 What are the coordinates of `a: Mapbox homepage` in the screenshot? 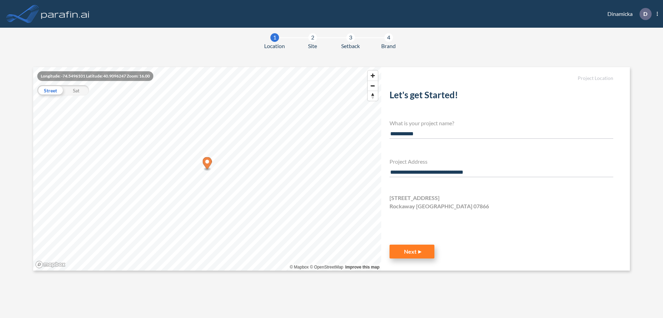 It's located at (50, 264).